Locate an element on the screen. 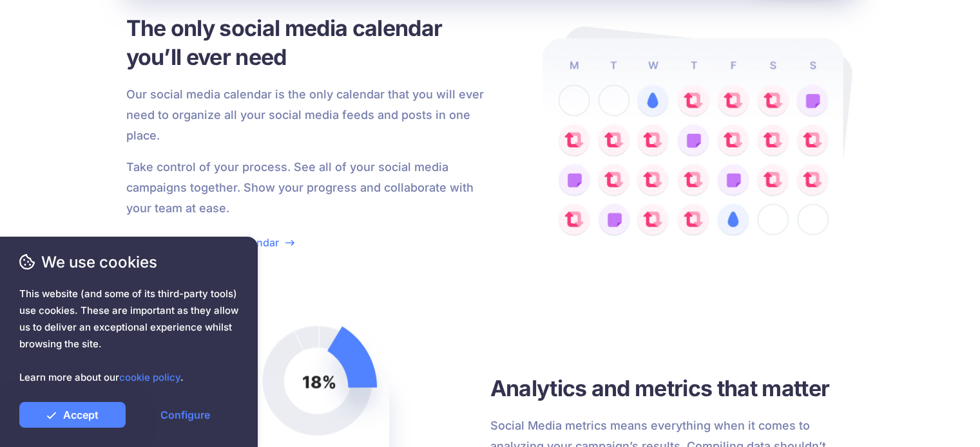  h3: Analytics and metrics that matter is located at coordinates (672, 387).